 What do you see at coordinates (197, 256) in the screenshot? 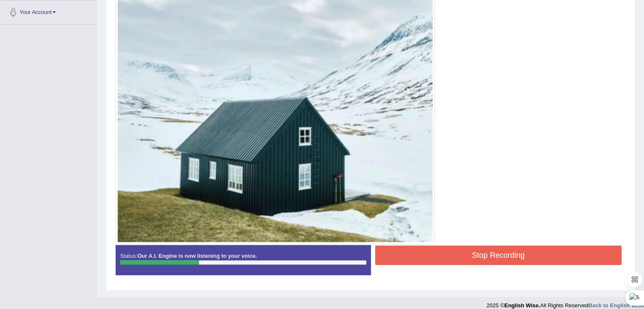
I see `strong: Our A.I. Engine is now listening to your voice.` at bounding box center [197, 256].